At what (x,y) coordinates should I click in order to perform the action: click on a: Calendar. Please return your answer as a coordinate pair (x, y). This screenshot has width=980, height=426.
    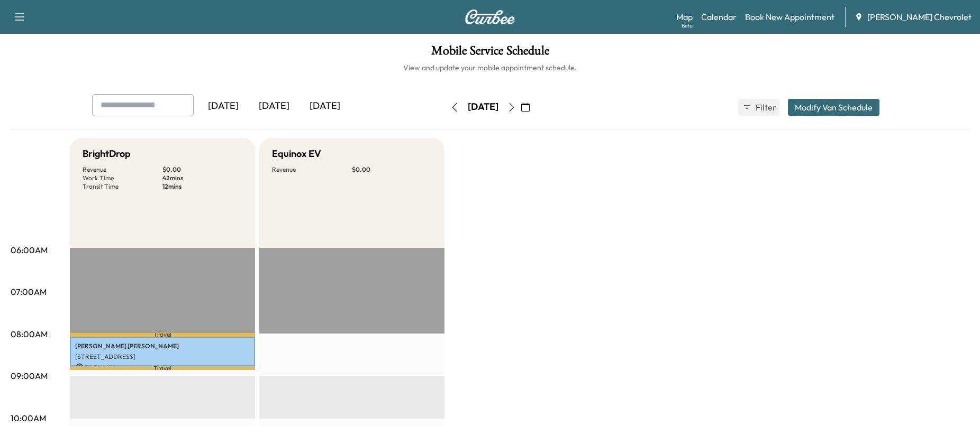
    Looking at the image, I should click on (718, 17).